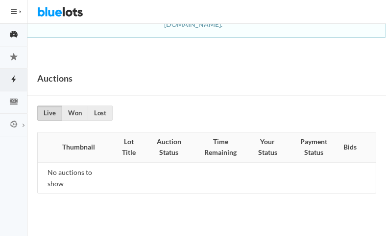 This screenshot has width=386, height=236. What do you see at coordinates (55, 78) in the screenshot?
I see `h1: Auctions` at bounding box center [55, 78].